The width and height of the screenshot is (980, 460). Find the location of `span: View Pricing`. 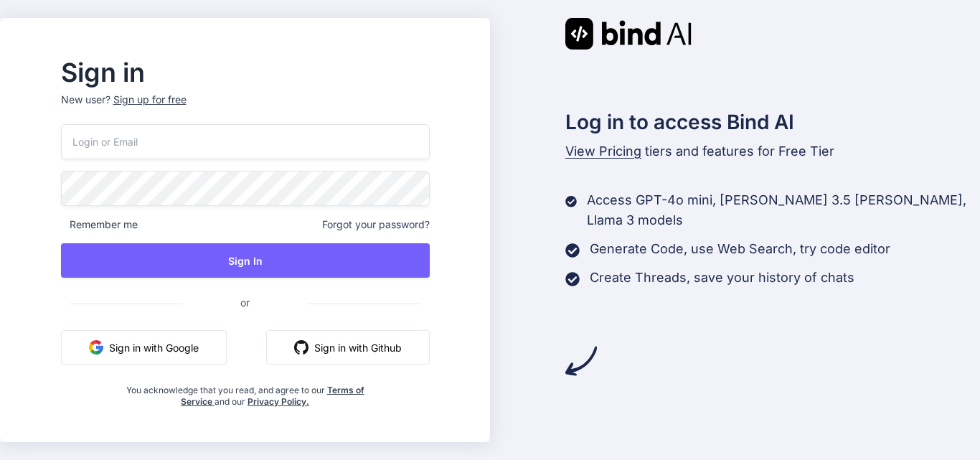

span: View Pricing is located at coordinates (603, 151).